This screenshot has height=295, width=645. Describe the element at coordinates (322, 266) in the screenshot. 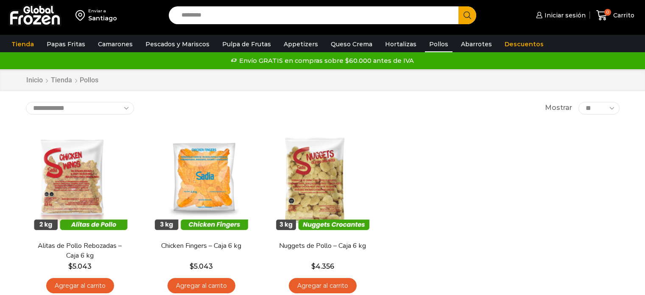

I see `bdi: 4.356` at that location.